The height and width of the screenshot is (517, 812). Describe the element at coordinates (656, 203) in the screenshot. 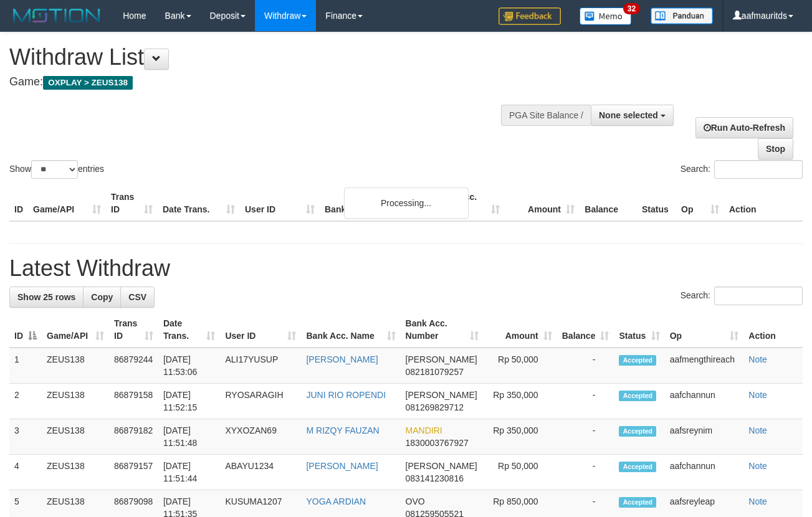

I see `th: Status` at that location.